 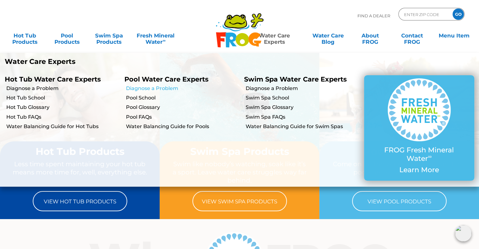 What do you see at coordinates (183, 98) in the screenshot?
I see `a: Pool School` at bounding box center [183, 98].